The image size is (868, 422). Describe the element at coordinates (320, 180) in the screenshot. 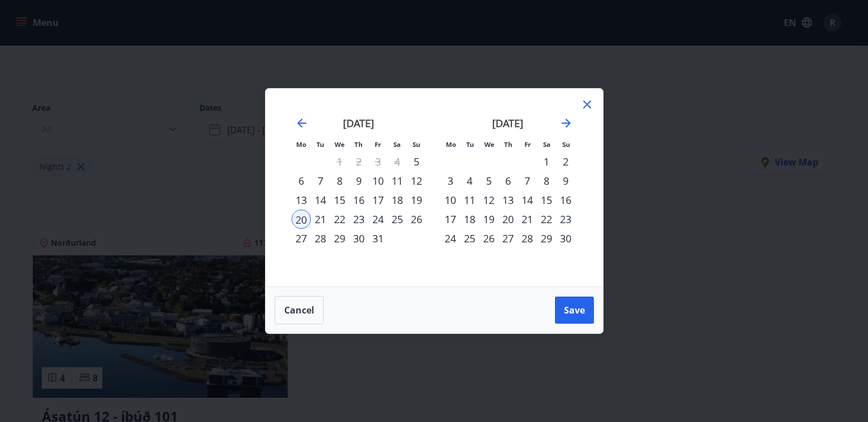

I see `div: 7` at that location.